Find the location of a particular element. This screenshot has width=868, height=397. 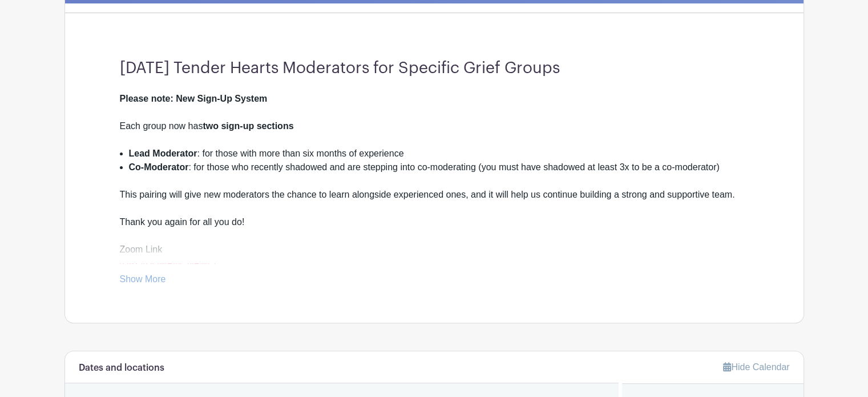

div: Each group now has is located at coordinates (434, 133).